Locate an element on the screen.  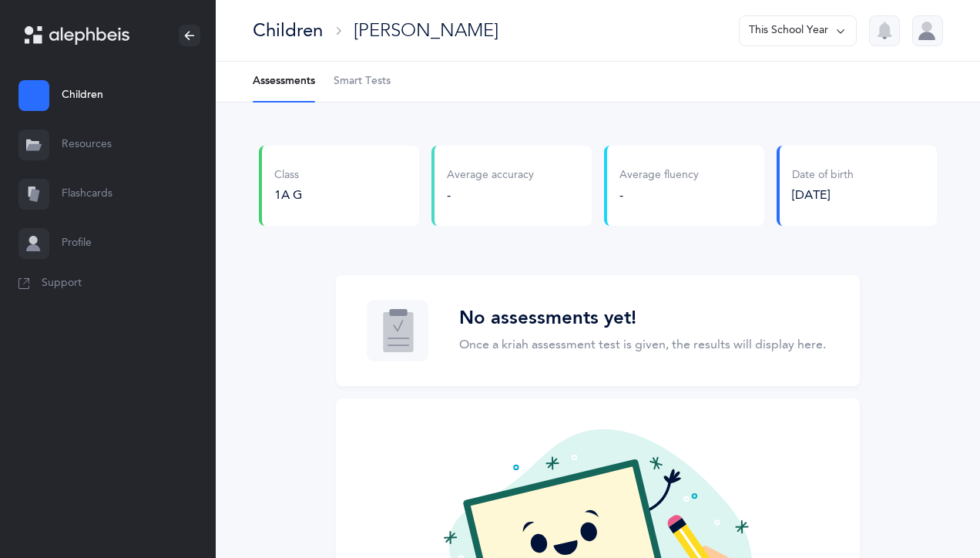
div: Children is located at coordinates (288, 30).